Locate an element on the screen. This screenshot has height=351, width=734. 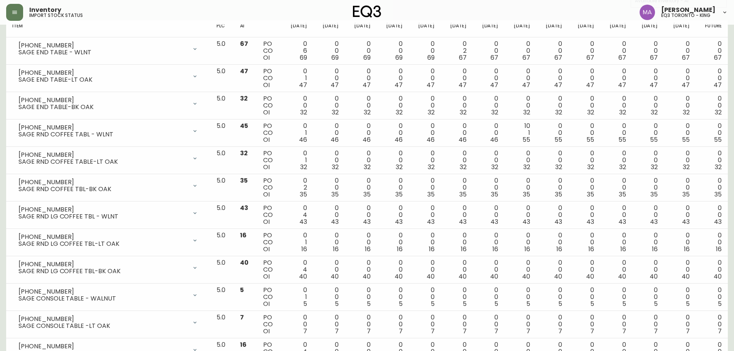
div: SAGE RND LG COFFEE TBL-BK OAK is located at coordinates (103, 271).